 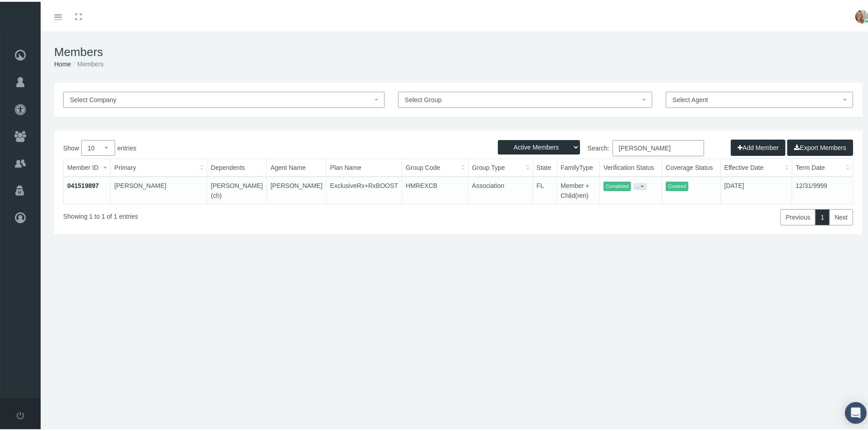 I want to click on label: Search:, so click(x=581, y=147).